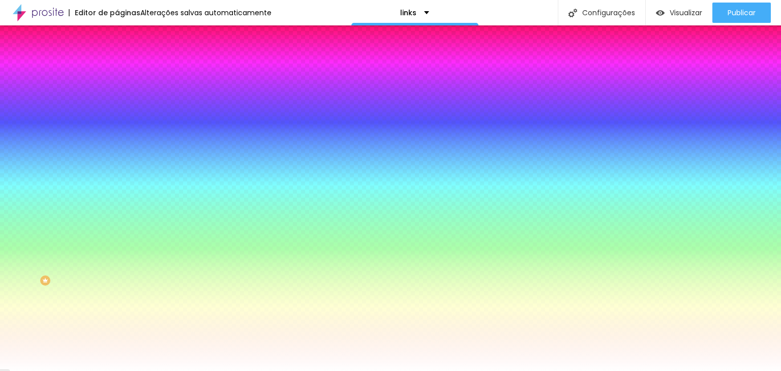 The image size is (781, 371). What do you see at coordinates (679, 13) in the screenshot?
I see `button: Visualizar` at bounding box center [679, 13].